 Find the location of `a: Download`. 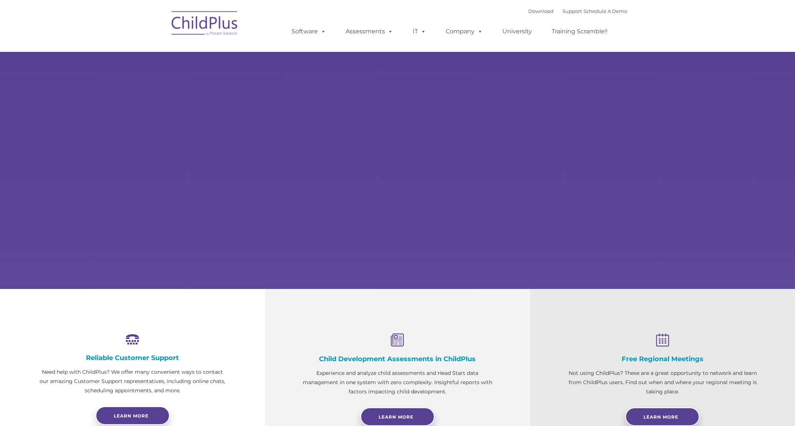

a: Download is located at coordinates (541, 11).